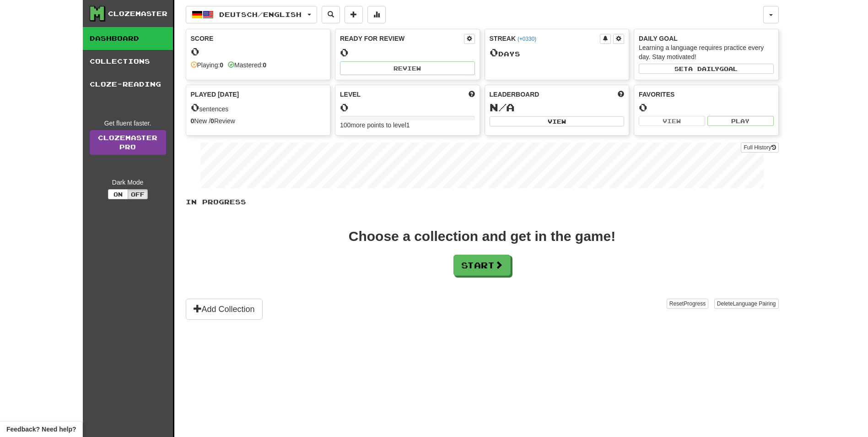 The width and height of the screenshot is (868, 437). I want to click on span: Progress, so click(695, 303).